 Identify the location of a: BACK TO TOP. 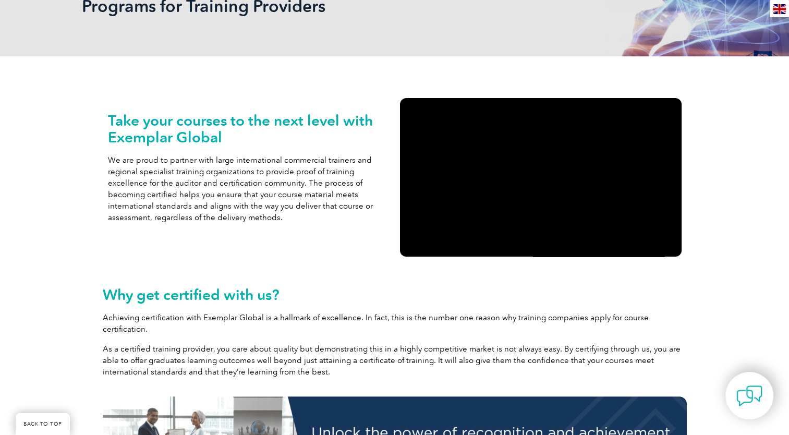
(43, 424).